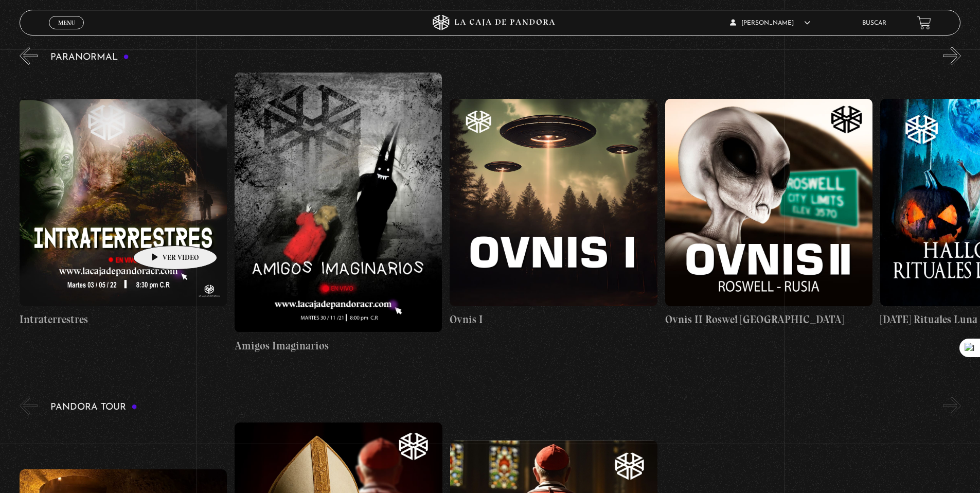  Describe the element at coordinates (874, 23) in the screenshot. I see `a: Buscar` at that location.